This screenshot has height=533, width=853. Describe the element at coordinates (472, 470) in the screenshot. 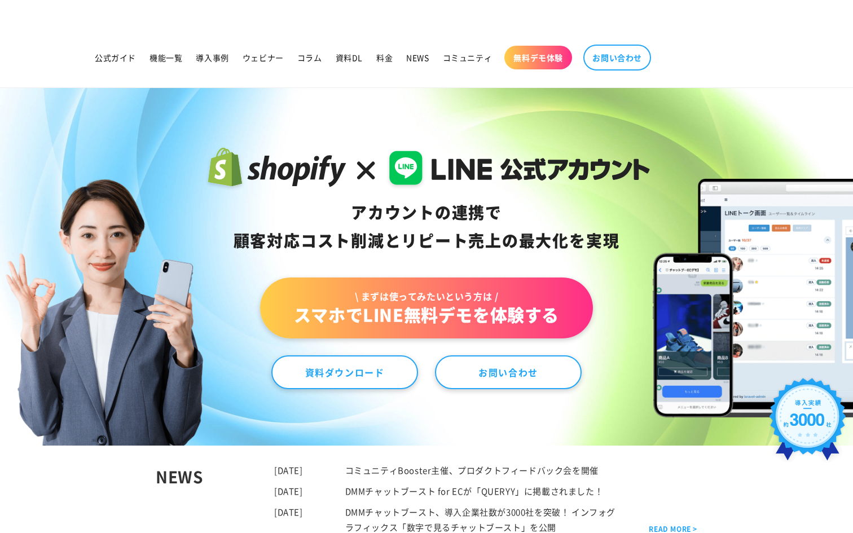

I see `a: コミュニティBooster主催、プロダクトフィードバック会を開催` at that location.